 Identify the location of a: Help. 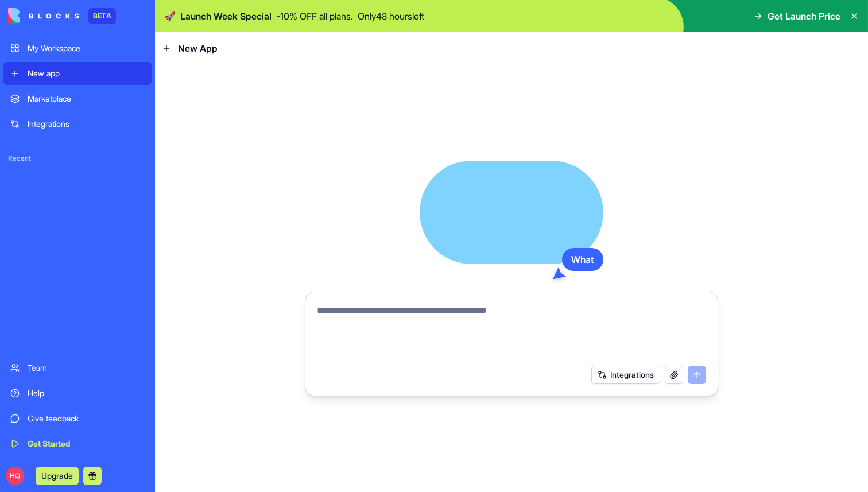
(77, 394).